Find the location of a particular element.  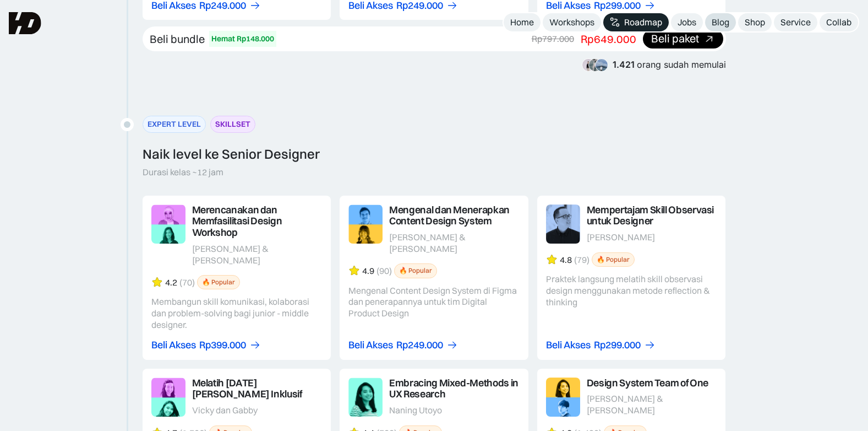

div: Blog is located at coordinates (721, 22).